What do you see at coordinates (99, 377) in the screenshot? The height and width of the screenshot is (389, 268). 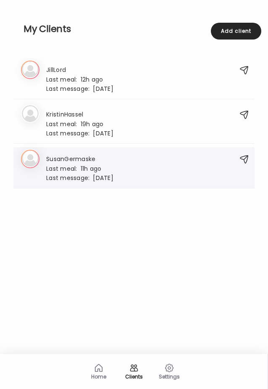 I see `div: Home` at bounding box center [99, 377].